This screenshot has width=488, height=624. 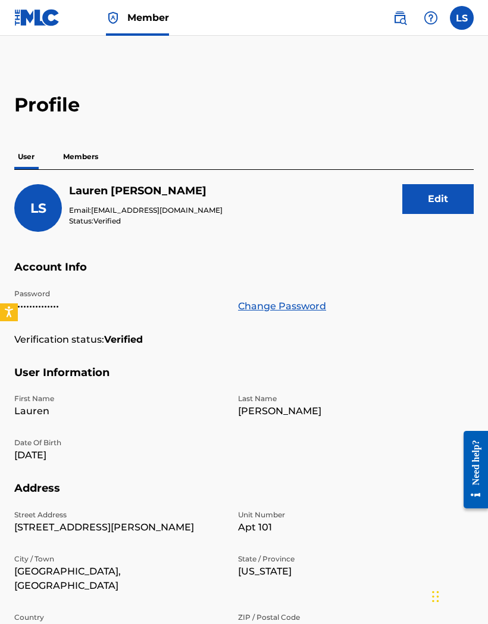 I want to click on span: LS, so click(x=38, y=208).